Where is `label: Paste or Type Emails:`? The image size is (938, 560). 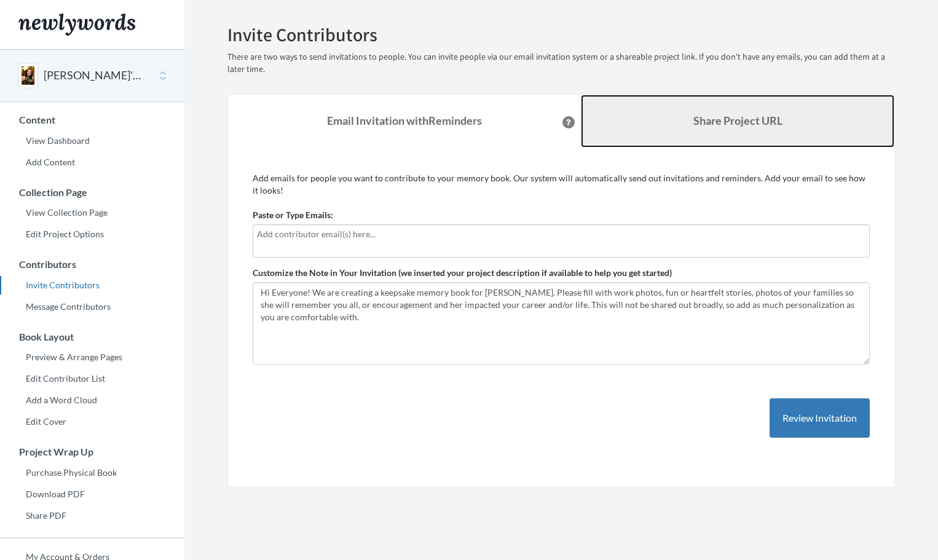 label: Paste or Type Emails: is located at coordinates (293, 215).